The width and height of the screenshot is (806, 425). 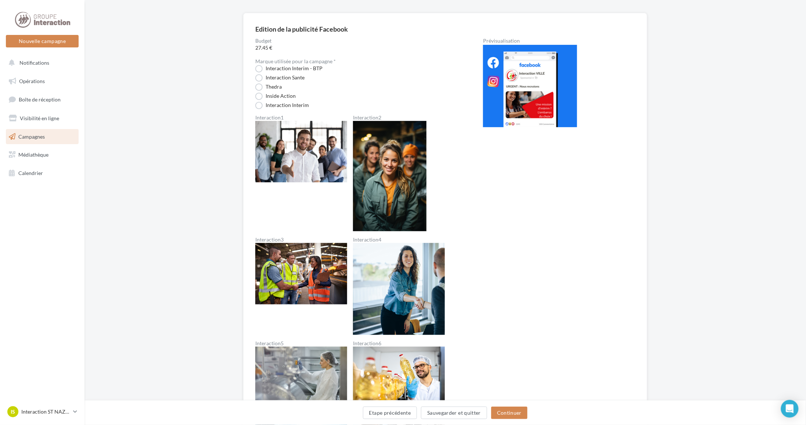 What do you see at coordinates (302, 29) in the screenshot?
I see `div: Edition de la publicité Facebook` at bounding box center [302, 29].